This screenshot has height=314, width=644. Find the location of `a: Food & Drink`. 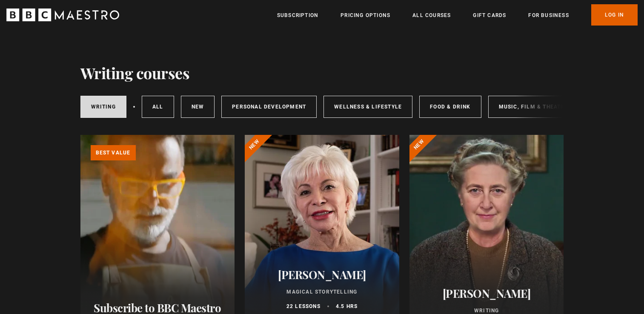

a: Food & Drink is located at coordinates (450, 107).